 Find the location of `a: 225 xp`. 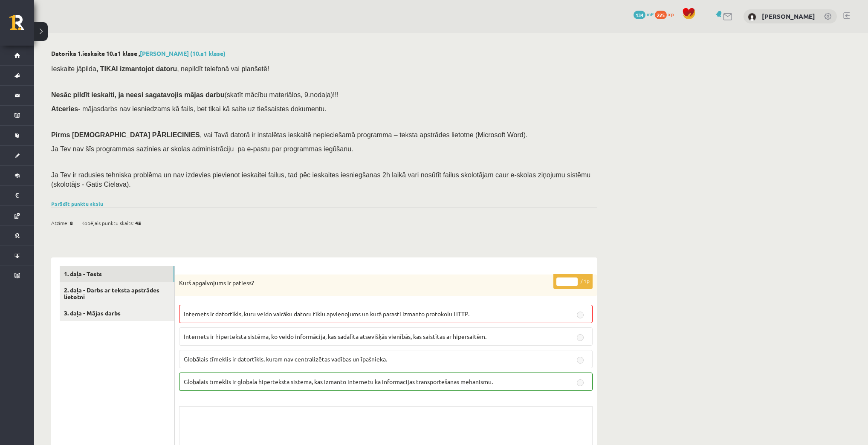

a: 225 xp is located at coordinates (666, 14).